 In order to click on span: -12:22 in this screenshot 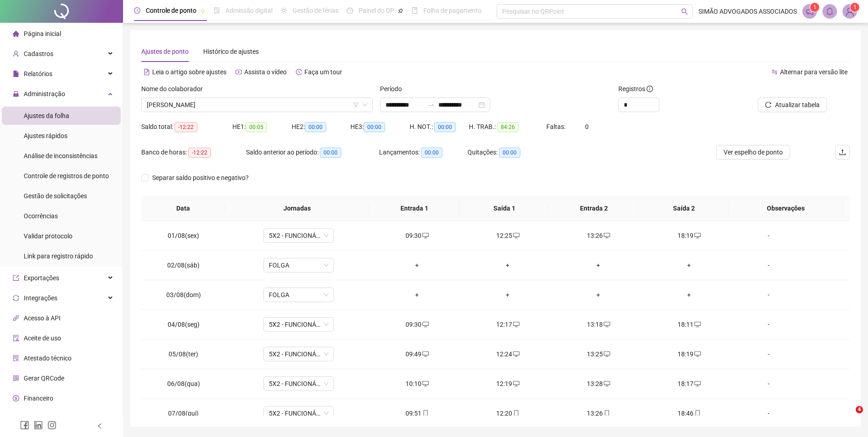, I will do `click(186, 127)`.